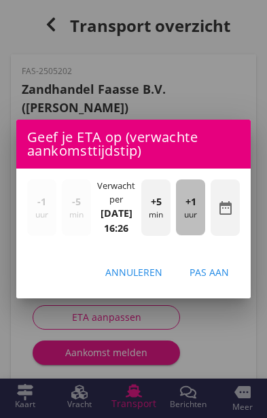  What do you see at coordinates (226, 208) in the screenshot?
I see `i: date_range` at bounding box center [226, 208].